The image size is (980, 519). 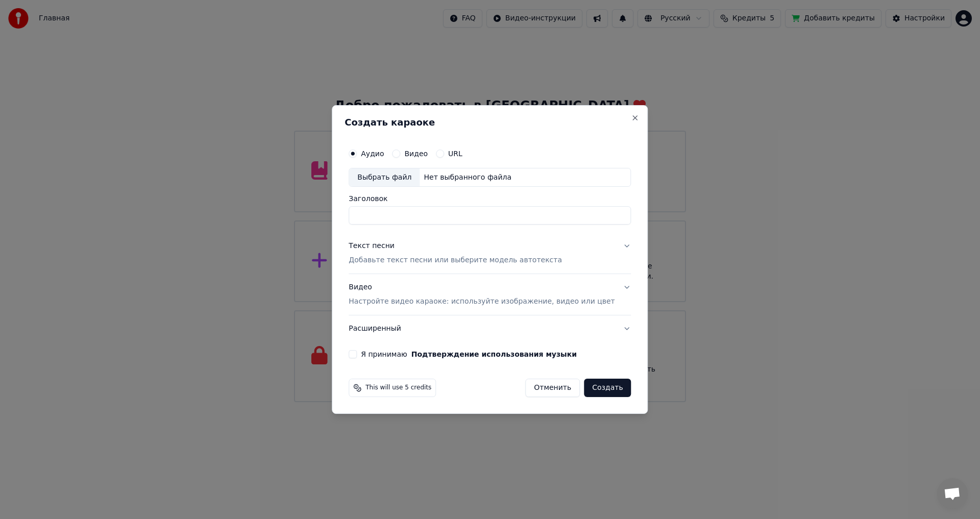 What do you see at coordinates (552, 388) in the screenshot?
I see `button: Отменить` at bounding box center [552, 388].